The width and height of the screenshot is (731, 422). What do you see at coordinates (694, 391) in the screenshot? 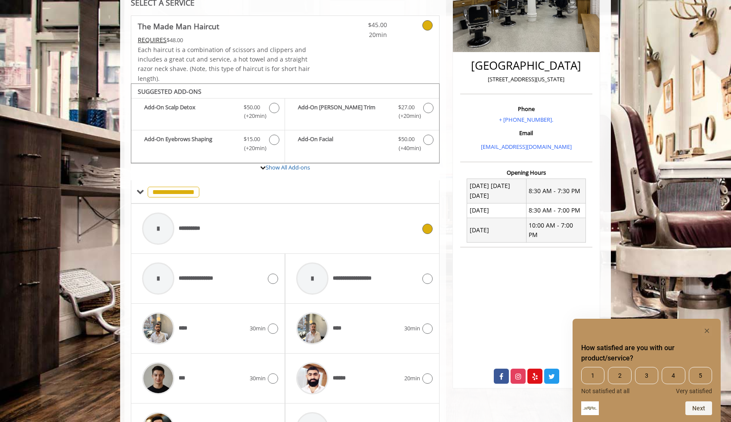
I see `span: Very satisfied` at bounding box center [694, 391].